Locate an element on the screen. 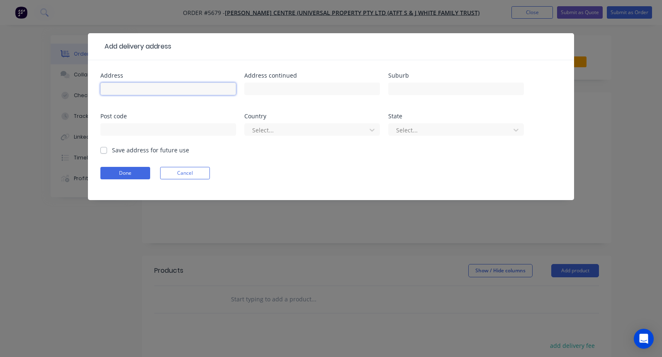 The height and width of the screenshot is (357, 662). button: Done is located at coordinates (125, 173).